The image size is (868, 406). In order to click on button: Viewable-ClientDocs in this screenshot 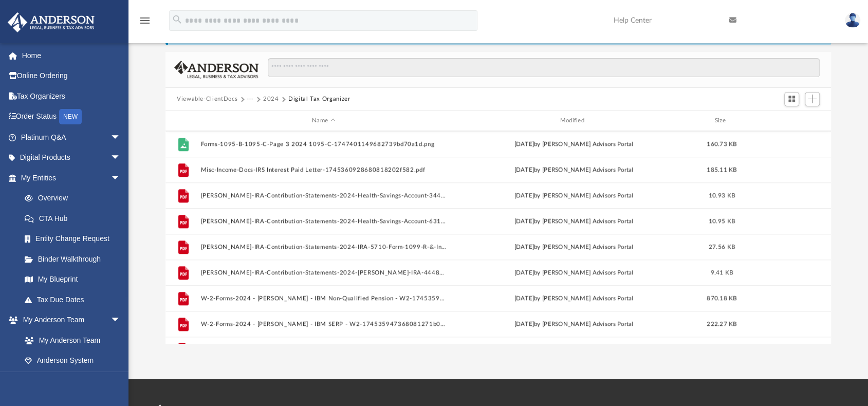, I will do `click(207, 99)`.